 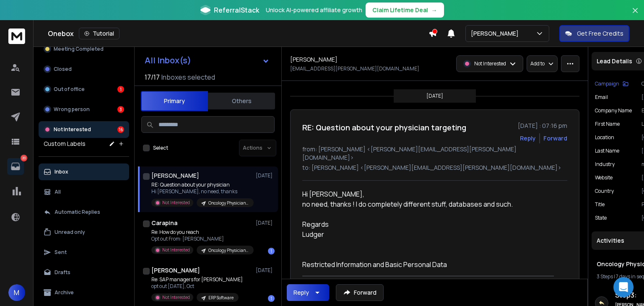 I want to click on button: Automatic Replies, so click(x=84, y=212).